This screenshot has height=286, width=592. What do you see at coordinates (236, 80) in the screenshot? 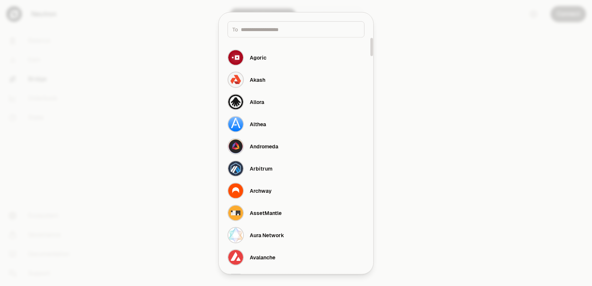
I see `img: Akash Logo` at bounding box center [236, 80].